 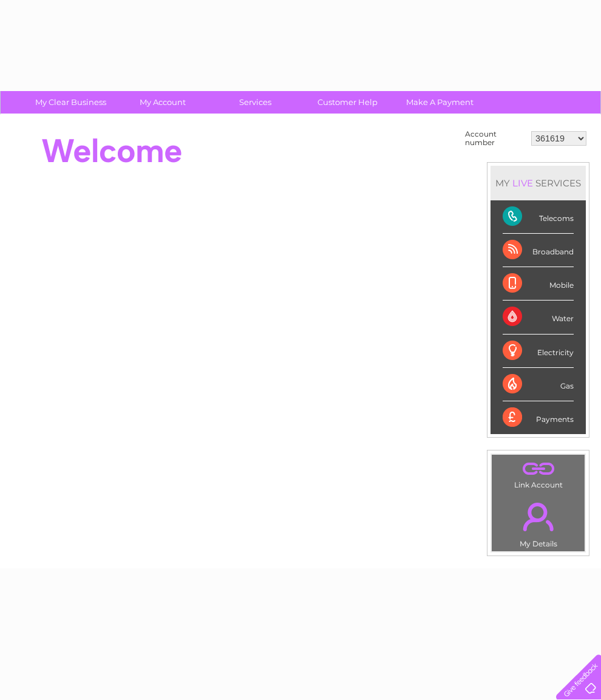 I want to click on td: Link Account, so click(x=538, y=473).